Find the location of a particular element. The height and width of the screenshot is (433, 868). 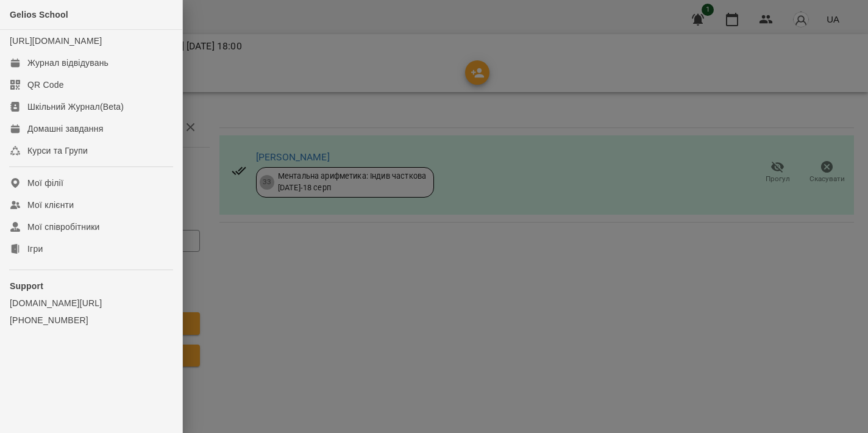

div: Мої філії is located at coordinates (45, 183).